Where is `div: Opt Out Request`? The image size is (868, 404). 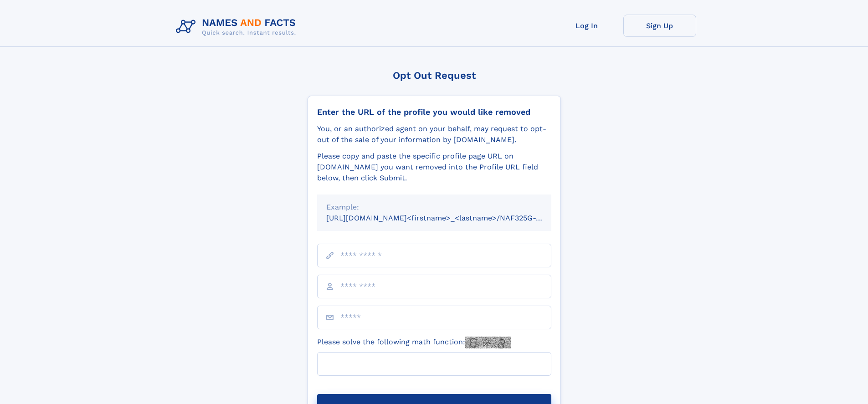 div: Opt Out Request is located at coordinates (434, 75).